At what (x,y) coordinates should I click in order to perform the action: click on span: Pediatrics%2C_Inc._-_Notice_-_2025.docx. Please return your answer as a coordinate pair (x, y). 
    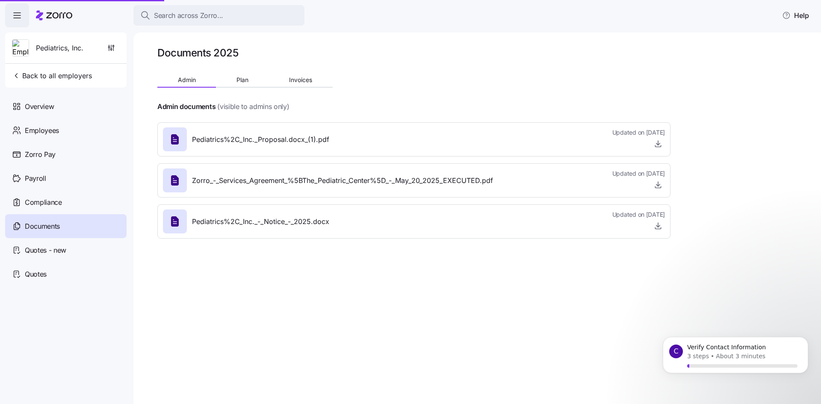
    Looking at the image, I should click on (261, 222).